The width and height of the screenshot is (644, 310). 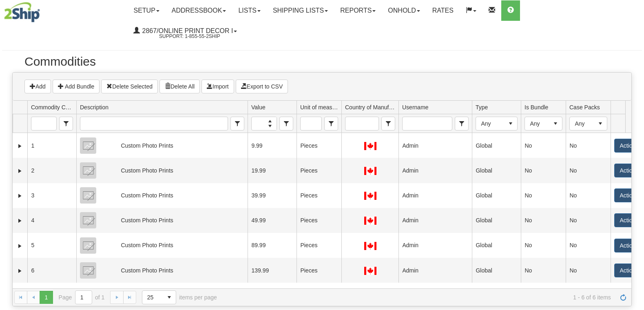 I want to click on td: 6, so click(x=52, y=270).